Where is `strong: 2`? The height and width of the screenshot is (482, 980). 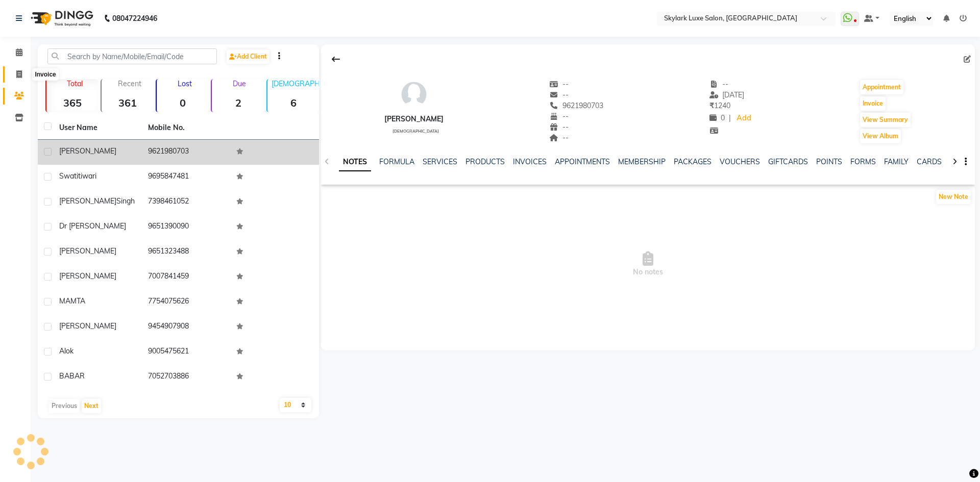
strong: 2 is located at coordinates (238, 102).